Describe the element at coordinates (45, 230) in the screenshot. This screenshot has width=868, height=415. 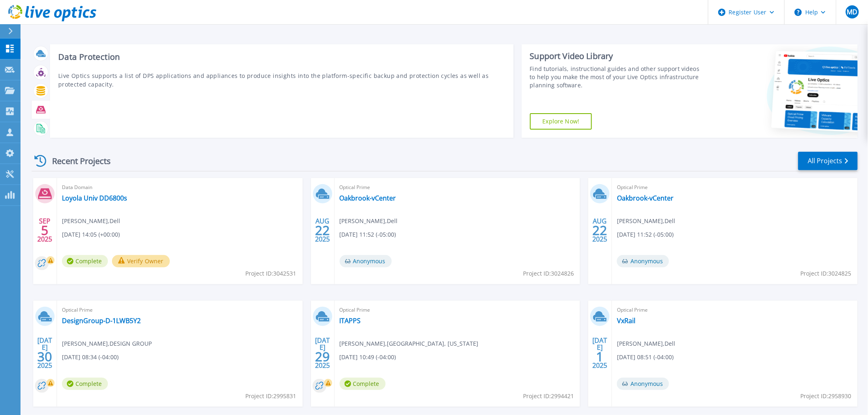
I see `div: SEP 2025` at that location.